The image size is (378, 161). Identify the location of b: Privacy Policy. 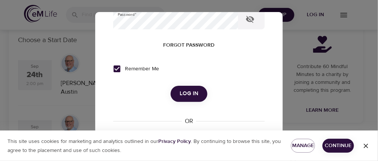
(175, 141).